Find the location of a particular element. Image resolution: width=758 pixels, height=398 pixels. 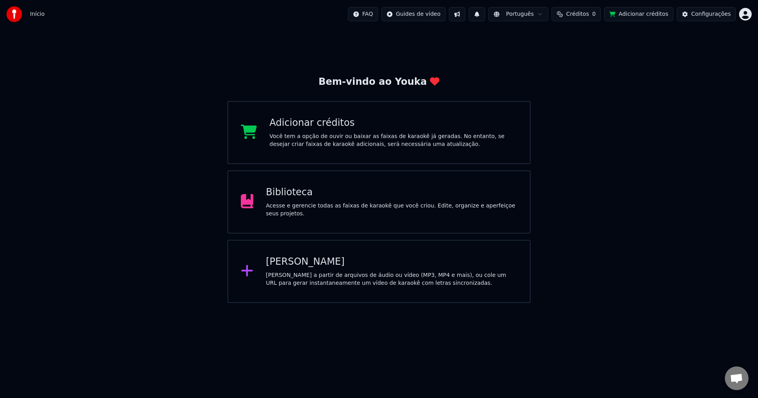

img: youka is located at coordinates (14, 14).